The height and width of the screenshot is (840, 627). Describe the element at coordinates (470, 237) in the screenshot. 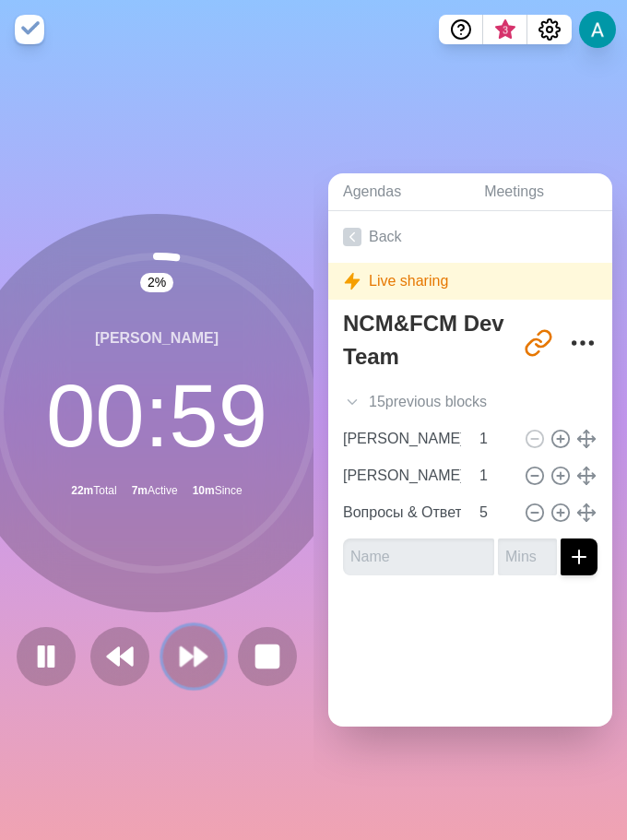

I see `a: Back` at that location.